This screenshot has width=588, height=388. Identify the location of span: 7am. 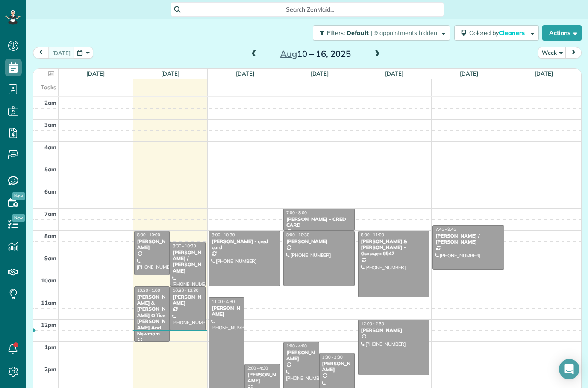
(50, 214).